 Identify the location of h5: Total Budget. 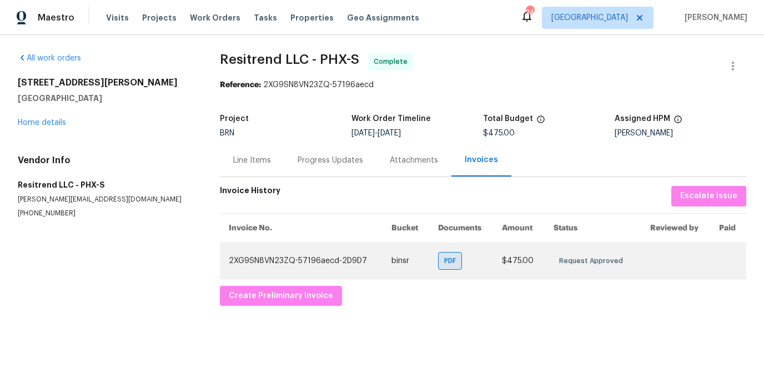
(508, 119).